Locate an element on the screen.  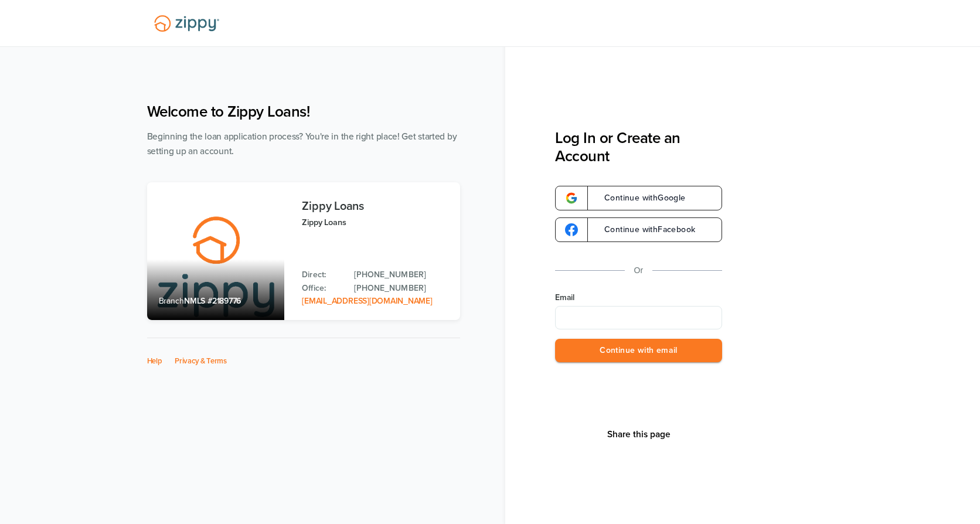
a: Privacy & Terms is located at coordinates (201, 361).